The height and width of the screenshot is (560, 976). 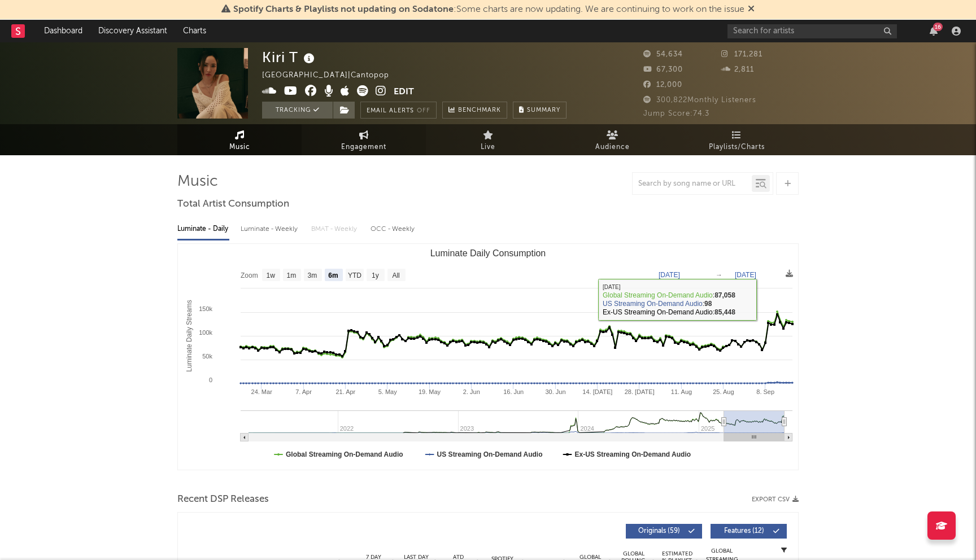 What do you see at coordinates (204, 230) in the screenshot?
I see `div: Luminate - Daily` at bounding box center [204, 230].